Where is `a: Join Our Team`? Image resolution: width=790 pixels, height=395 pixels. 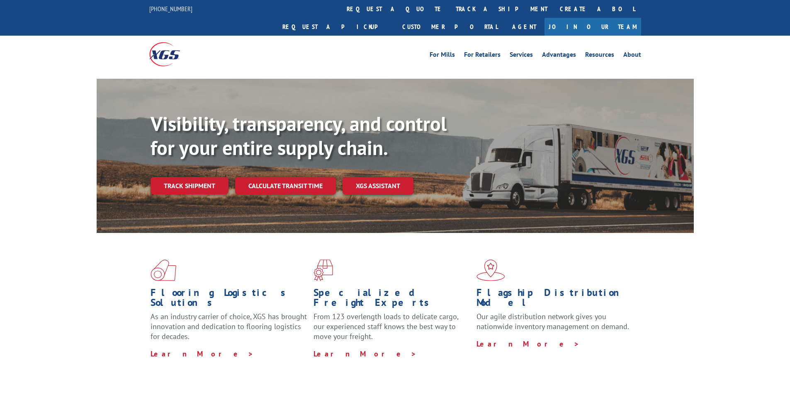 a: Join Our Team is located at coordinates (593, 27).